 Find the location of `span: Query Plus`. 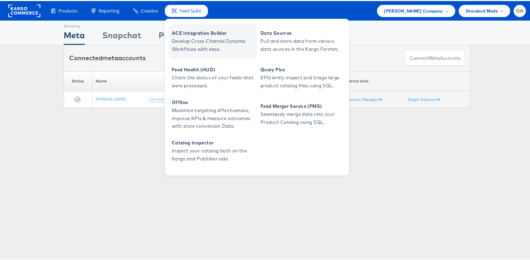

span: Query Plus is located at coordinates (302, 69).